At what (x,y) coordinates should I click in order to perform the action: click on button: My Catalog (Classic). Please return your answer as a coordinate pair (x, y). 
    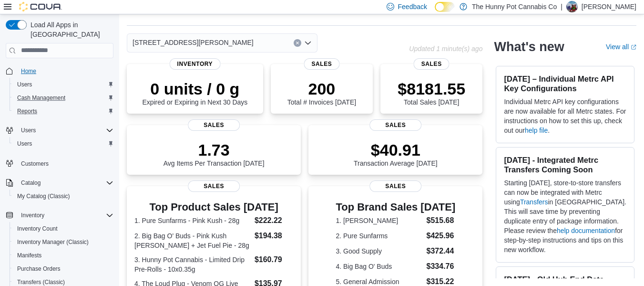
    Looking at the image, I should click on (63, 196).